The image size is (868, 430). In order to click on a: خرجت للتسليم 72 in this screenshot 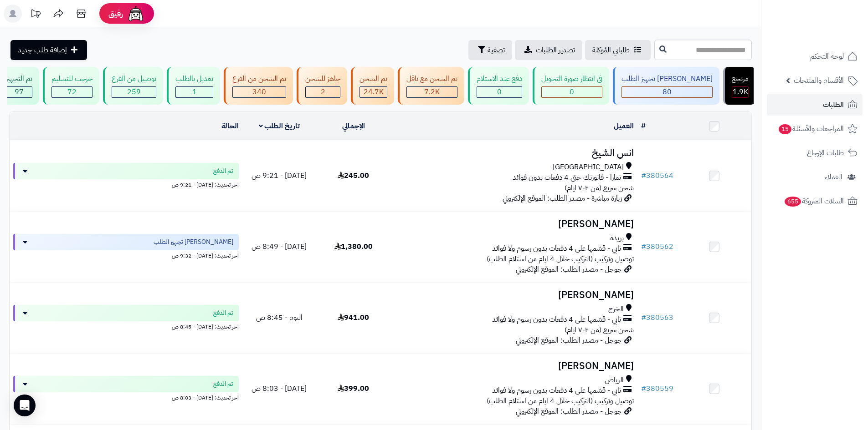, I will do `click(72, 85)`.